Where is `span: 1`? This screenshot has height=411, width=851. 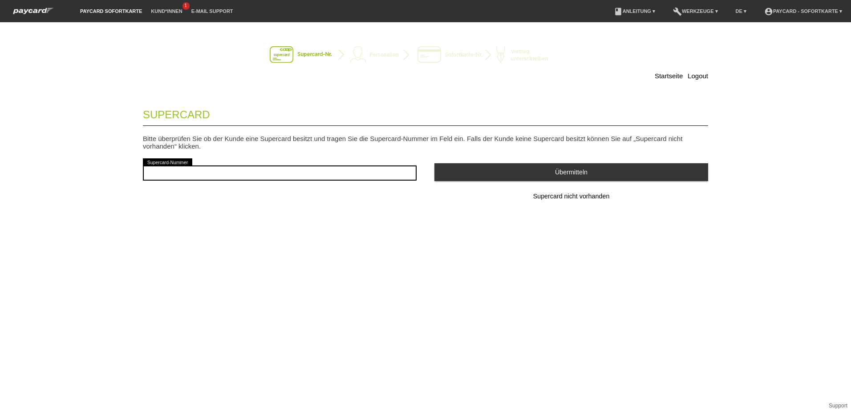
span: 1 is located at coordinates (186, 6).